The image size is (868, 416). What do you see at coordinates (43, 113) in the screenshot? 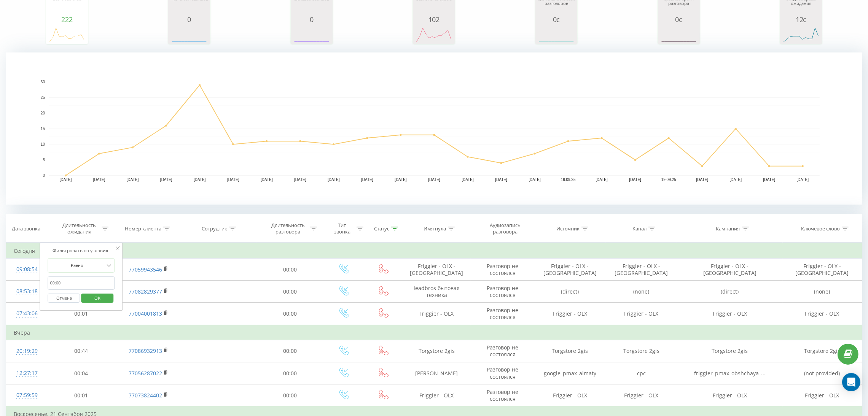
I see `text: 20` at bounding box center [43, 113].